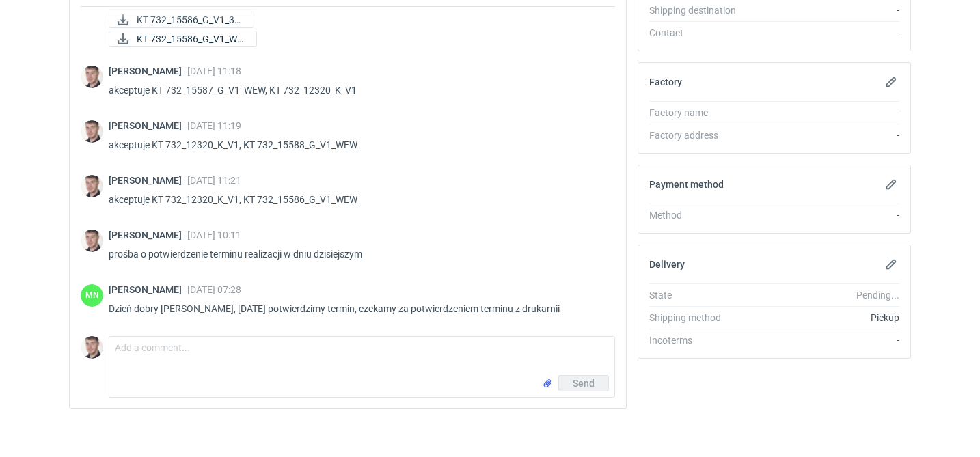 This screenshot has height=457, width=980. What do you see at coordinates (667, 265) in the screenshot?
I see `h2: Delivery` at bounding box center [667, 265].